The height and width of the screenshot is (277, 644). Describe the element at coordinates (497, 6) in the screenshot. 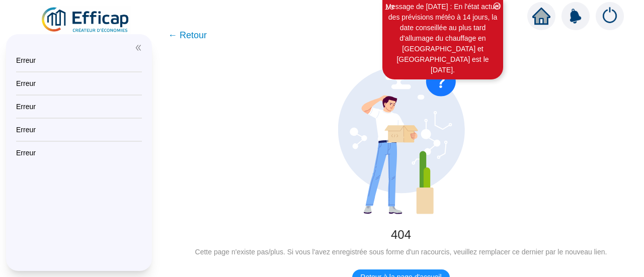

I see `span: close-circle` at that location.